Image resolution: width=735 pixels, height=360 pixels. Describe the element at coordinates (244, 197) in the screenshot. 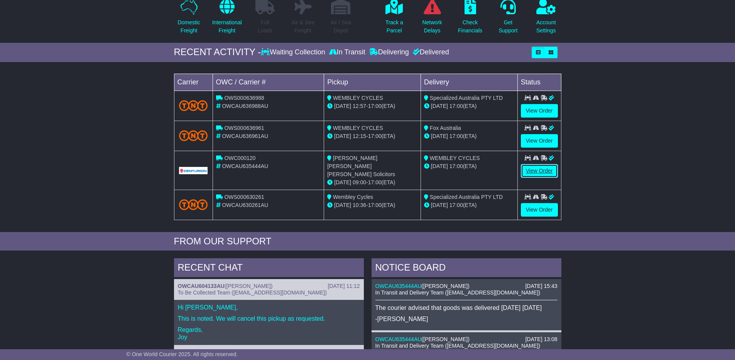

I see `span: OWS000630261` at that location.